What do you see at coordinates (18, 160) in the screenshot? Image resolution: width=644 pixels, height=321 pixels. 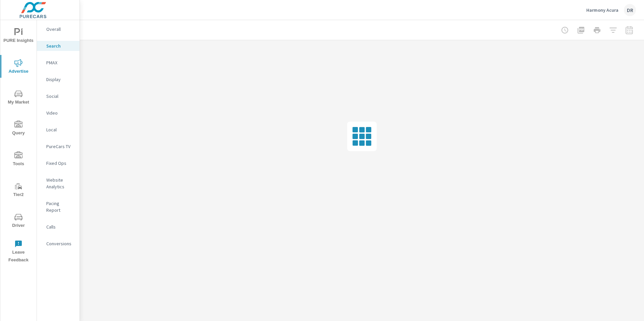 I see `span: Tools` at bounding box center [18, 160].